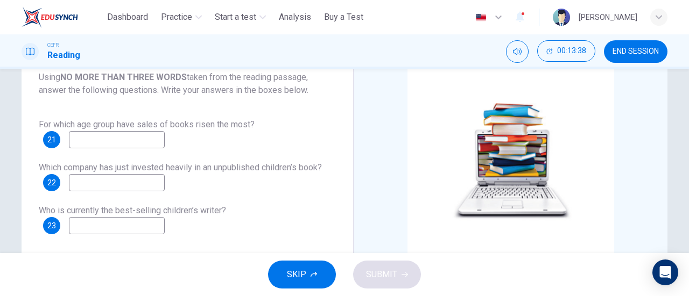 The image size is (689, 296). What do you see at coordinates (571, 51) in the screenshot?
I see `span: 00:13:38` at bounding box center [571, 51].